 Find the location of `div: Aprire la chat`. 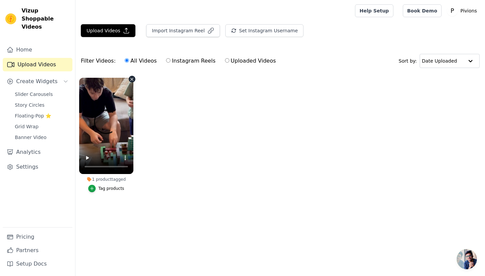

div: Aprire la chat is located at coordinates (467, 260).